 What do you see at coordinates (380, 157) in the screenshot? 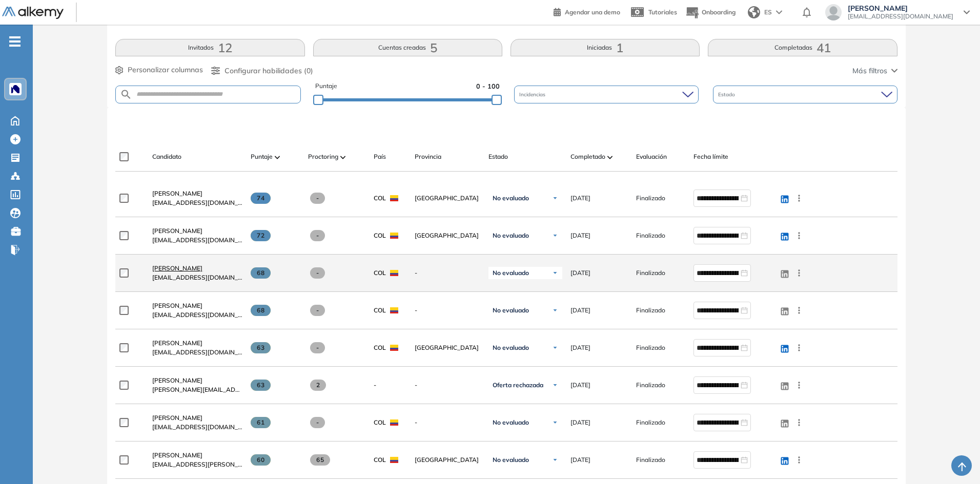
I see `span: País` at bounding box center [380, 157].